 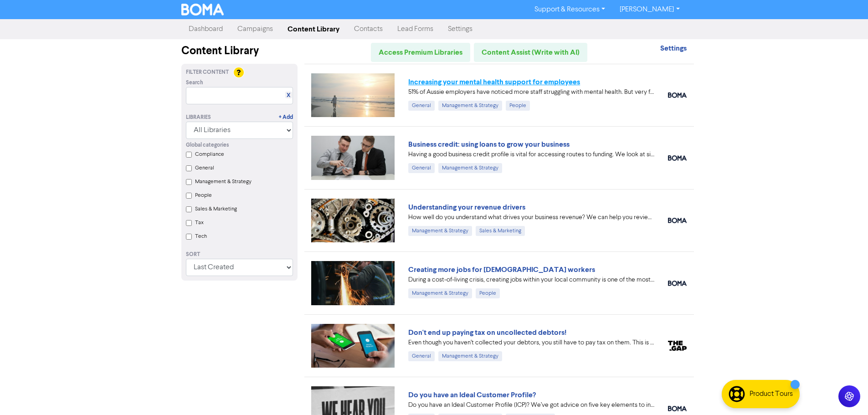 I want to click on div: Sort, so click(x=239, y=255).